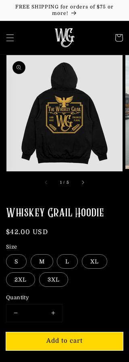 Image resolution: width=129 pixels, height=362 pixels. What do you see at coordinates (12, 247) in the screenshot?
I see `legend: Size` at bounding box center [12, 247].